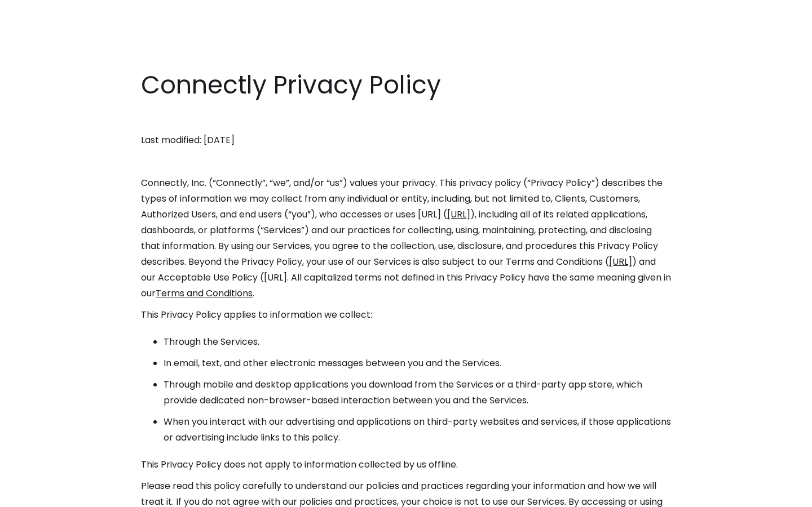 The width and height of the screenshot is (812, 507). What do you see at coordinates (406, 315) in the screenshot?
I see `p: This Privacy Policy applies to information we collect:` at bounding box center [406, 315].